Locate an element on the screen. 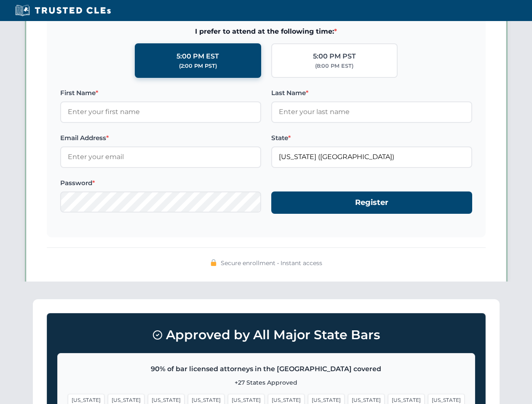 Image resolution: width=532 pixels, height=404 pixels. input: Enter your last name is located at coordinates (372, 112).